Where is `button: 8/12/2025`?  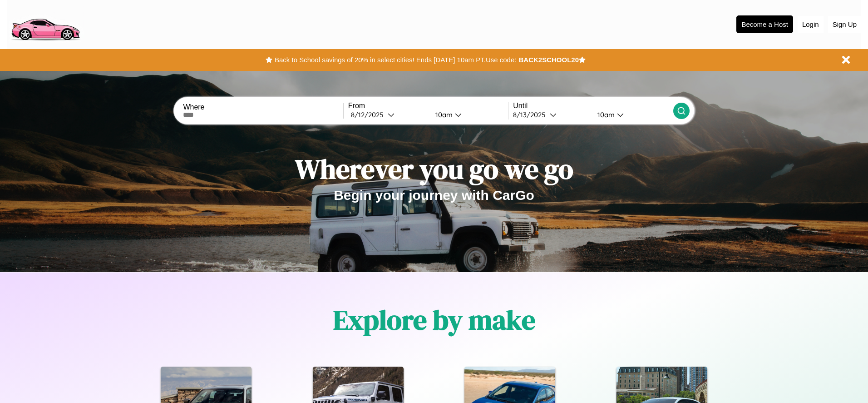
button: 8/12/2025 is located at coordinates (388, 114).